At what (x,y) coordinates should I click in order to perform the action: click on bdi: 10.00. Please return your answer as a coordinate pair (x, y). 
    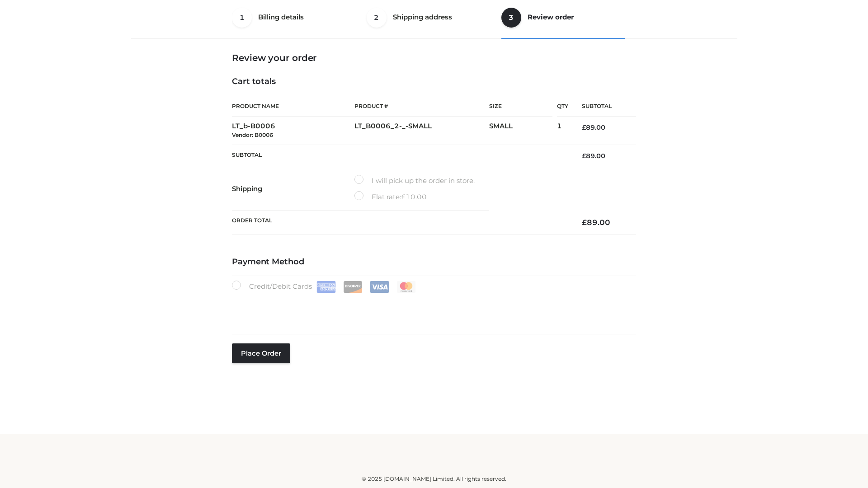
    Looking at the image, I should click on (414, 196).